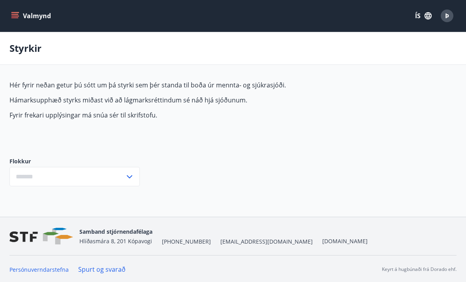 The image size is (466, 282). What do you see at coordinates (32, 16) in the screenshot?
I see `button: menu` at bounding box center [32, 16].